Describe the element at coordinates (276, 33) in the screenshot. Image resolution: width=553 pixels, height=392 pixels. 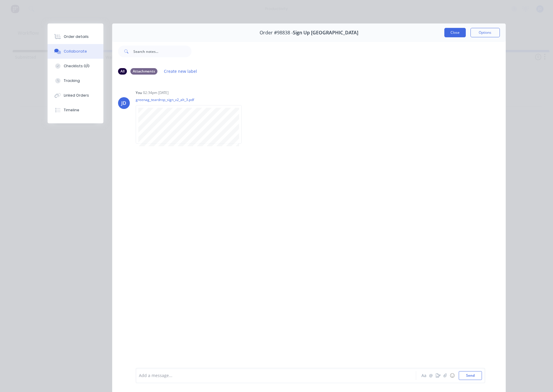
I see `span: Order #98838 -` at that location.